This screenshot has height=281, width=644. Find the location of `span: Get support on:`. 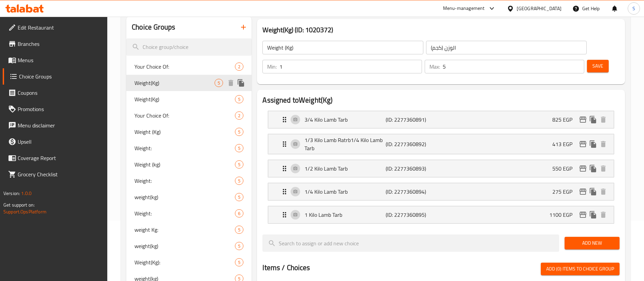

span: Get support on: is located at coordinates (19, 205).